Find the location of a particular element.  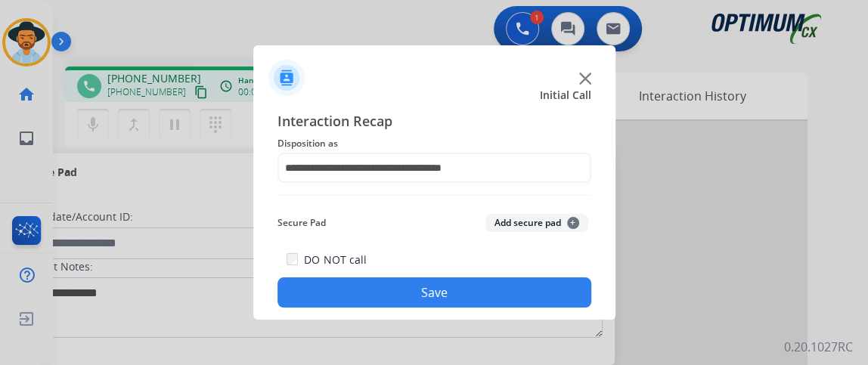

span: Initial Call is located at coordinates (566, 95).